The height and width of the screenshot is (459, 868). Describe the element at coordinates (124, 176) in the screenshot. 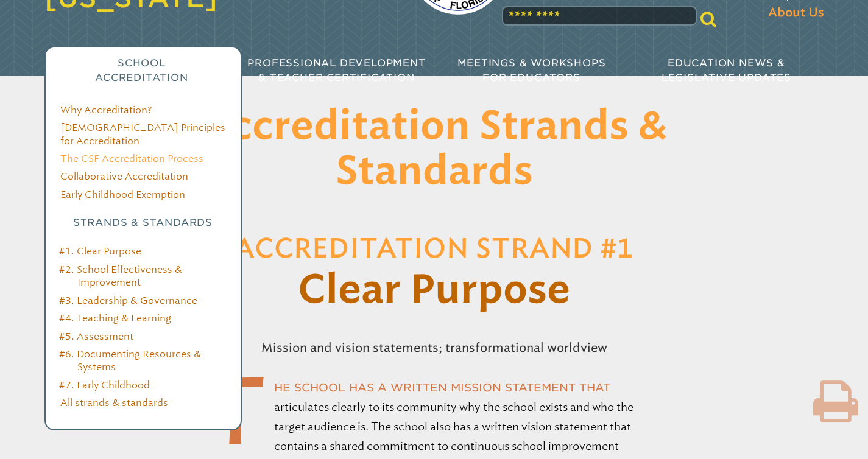

I see `a: Collaborative Accreditation` at that location.